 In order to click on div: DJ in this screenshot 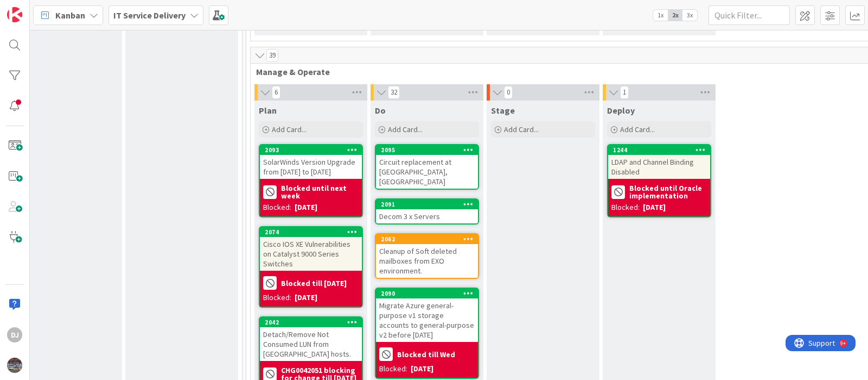, I will do `click(15, 335)`.